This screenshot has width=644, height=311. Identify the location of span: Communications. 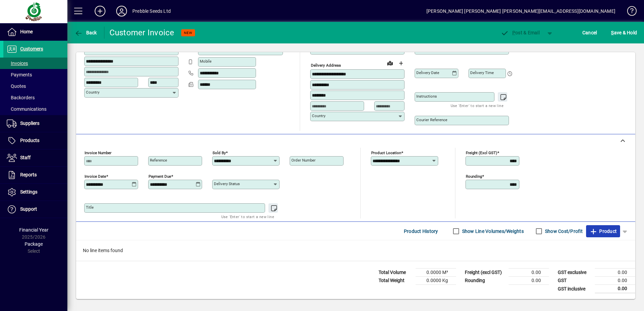
(27, 109).